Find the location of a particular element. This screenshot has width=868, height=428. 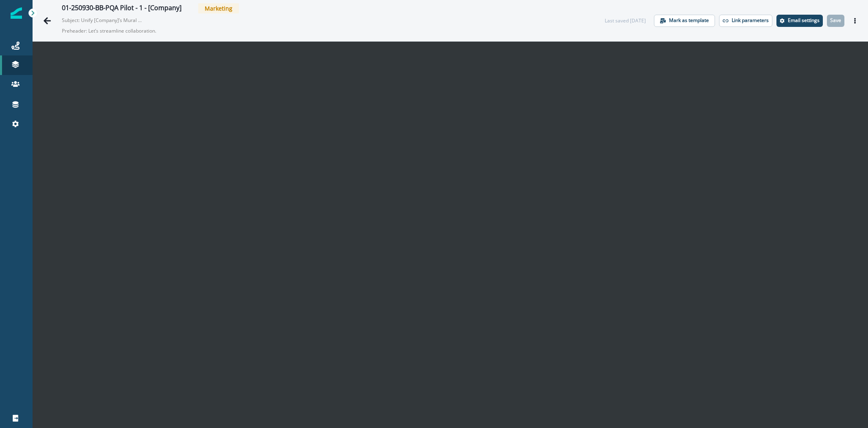

button: Link parameters is located at coordinates (746, 21).